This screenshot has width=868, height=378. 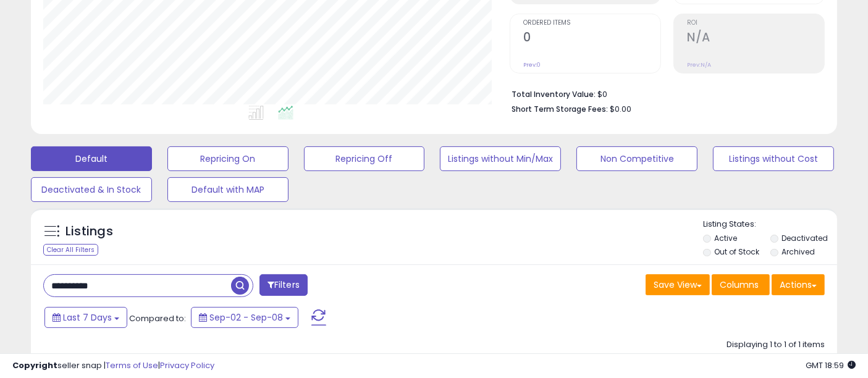 I want to click on span: Columns, so click(x=739, y=284).